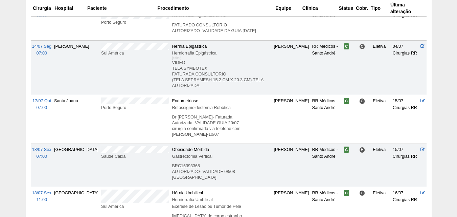  What do you see at coordinates (221, 22) in the screenshot?
I see `td: Hérnia Inguinal` at bounding box center [221, 22].